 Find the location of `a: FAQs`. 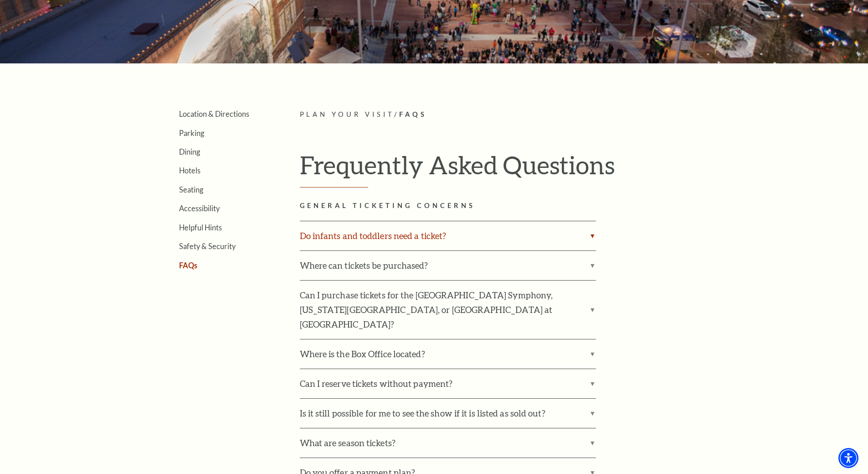

a: FAQs is located at coordinates (188, 265).